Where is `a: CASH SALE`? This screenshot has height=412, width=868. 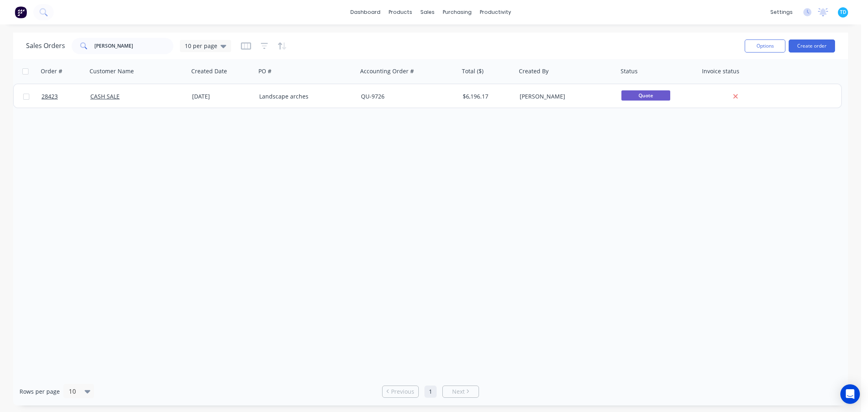
a: CASH SALE is located at coordinates (105, 96).